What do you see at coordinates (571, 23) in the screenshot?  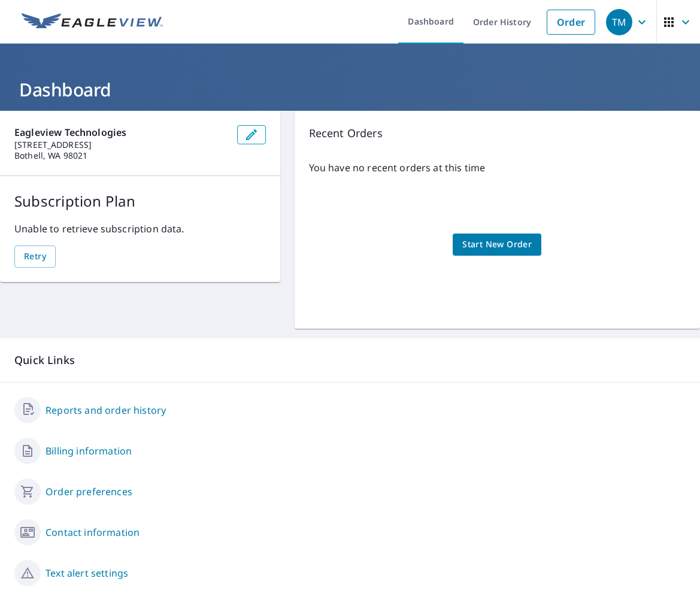 I see `a: Order` at bounding box center [571, 23].